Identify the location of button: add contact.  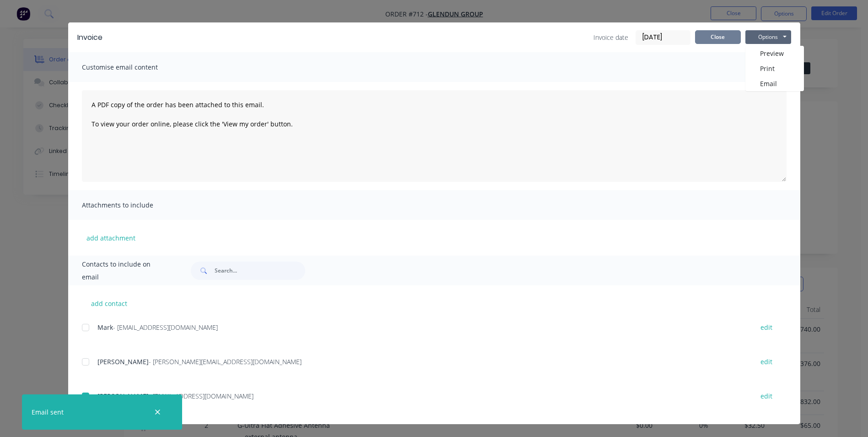
(109, 303).